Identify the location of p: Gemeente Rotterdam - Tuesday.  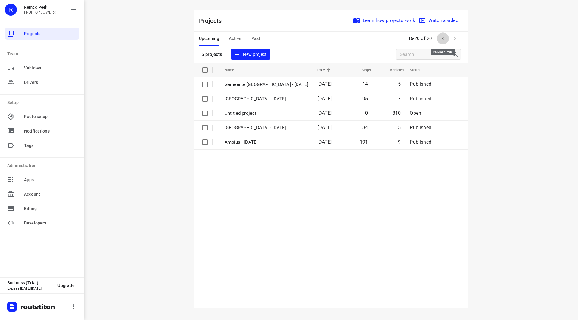
(266, 99).